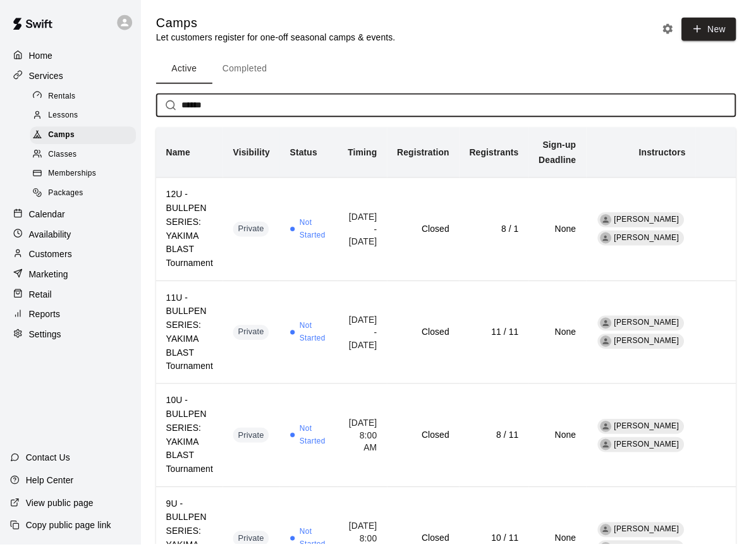 This screenshot has width=756, height=549. What do you see at coordinates (63, 117) in the screenshot?
I see `span: Lessons` at bounding box center [63, 117].